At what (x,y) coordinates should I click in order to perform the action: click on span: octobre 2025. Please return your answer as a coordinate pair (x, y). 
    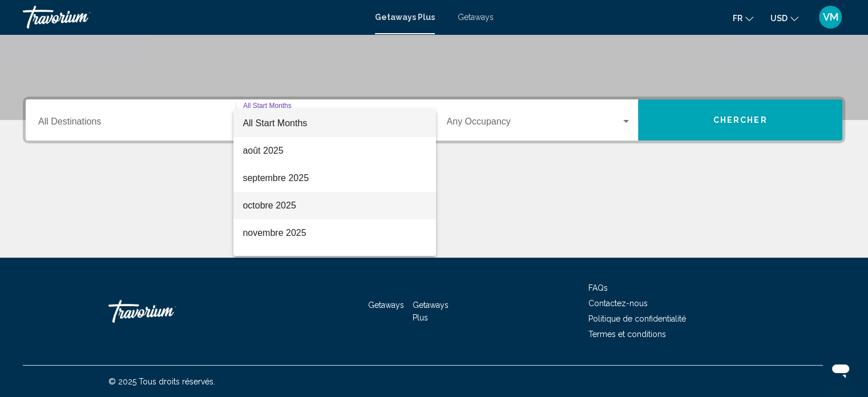
    Looking at the image, I should click on (334, 206).